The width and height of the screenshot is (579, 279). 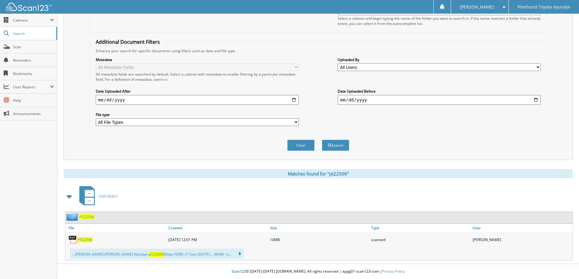 I want to click on label: Metadata, so click(x=197, y=60).